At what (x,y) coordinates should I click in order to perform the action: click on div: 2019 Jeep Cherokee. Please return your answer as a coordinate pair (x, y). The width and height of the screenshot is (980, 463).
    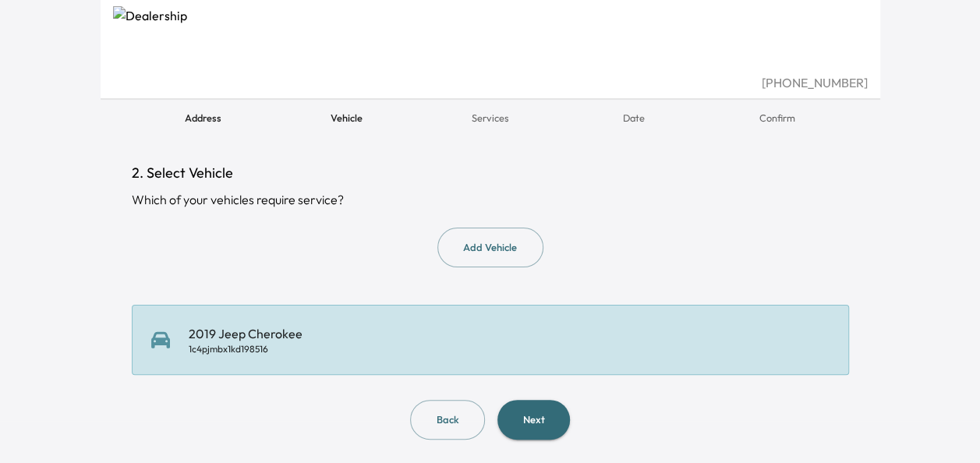
    Looking at the image, I should click on (245, 340).